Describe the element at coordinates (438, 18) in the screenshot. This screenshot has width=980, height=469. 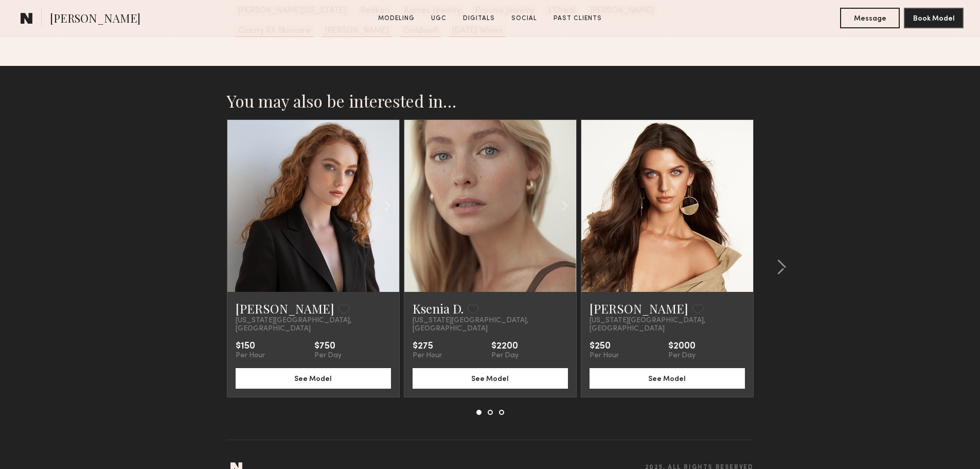
I see `a: UGC` at that location.